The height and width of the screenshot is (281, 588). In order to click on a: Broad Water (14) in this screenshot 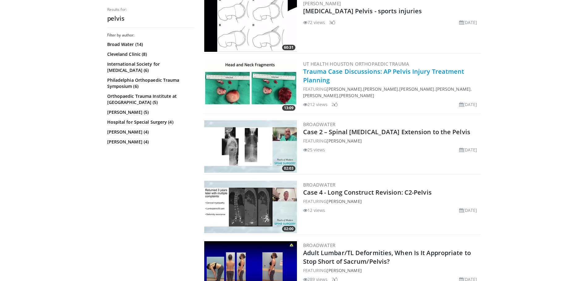, I will do `click(150, 44)`.